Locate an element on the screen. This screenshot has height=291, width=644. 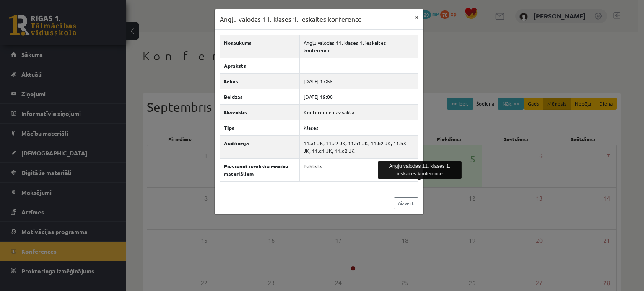
td: 11.a1 JK, 11.a2 JK, 11.b1 JK, 11.b2 JK, 11.b3 JK, 11.c1 JK, 11.c2 JK is located at coordinates (359, 147).